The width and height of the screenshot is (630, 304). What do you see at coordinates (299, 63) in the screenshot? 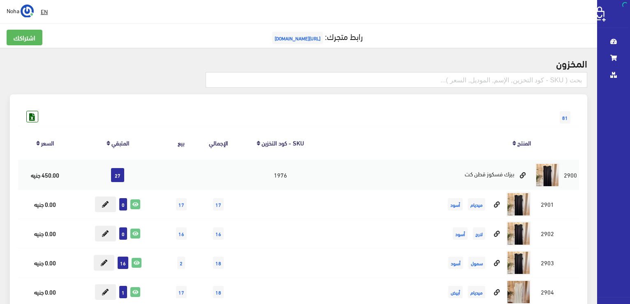
I see `h2: المخزون` at bounding box center [299, 63].